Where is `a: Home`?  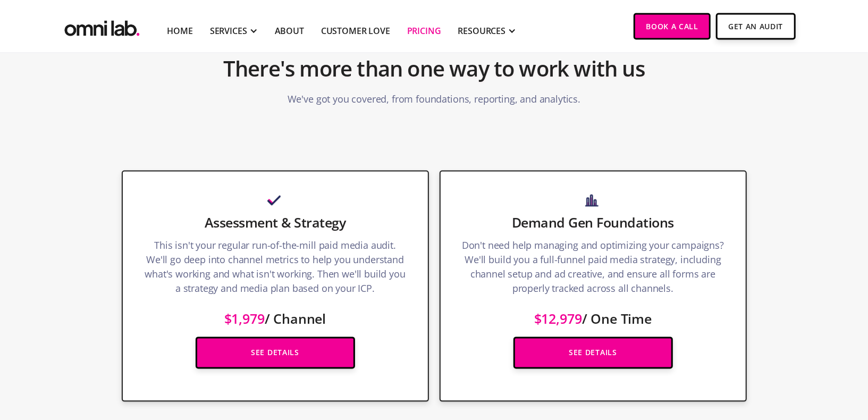
a: Home is located at coordinates (180, 31).